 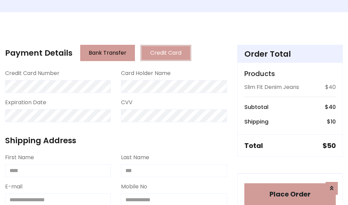 What do you see at coordinates (134, 187) in the screenshot?
I see `label: Mobile No` at bounding box center [134, 187].